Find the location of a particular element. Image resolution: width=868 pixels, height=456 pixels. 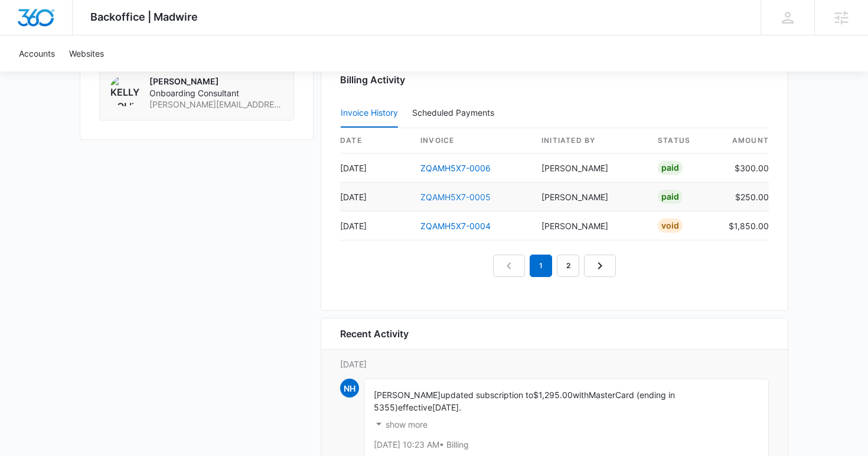

span: effective is located at coordinates (415, 407).